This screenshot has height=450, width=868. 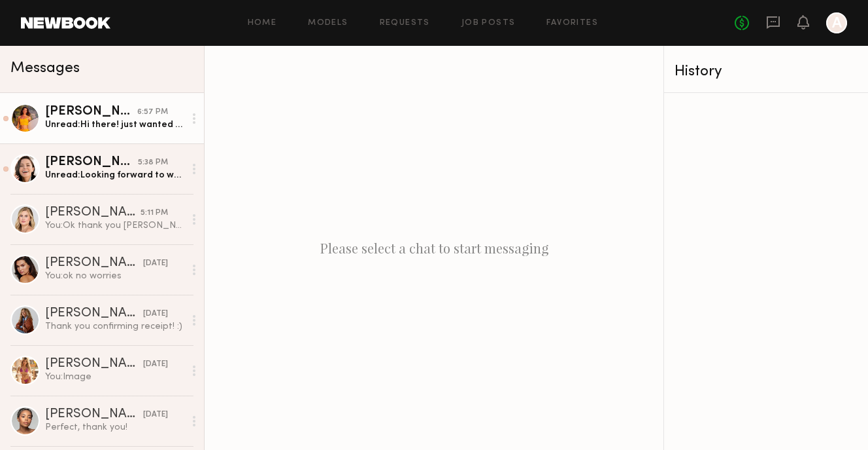 I want to click on div: 5:38 PM, so click(x=153, y=162).